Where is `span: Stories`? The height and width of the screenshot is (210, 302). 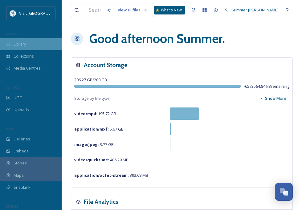
span: Stories is located at coordinates (20, 163).